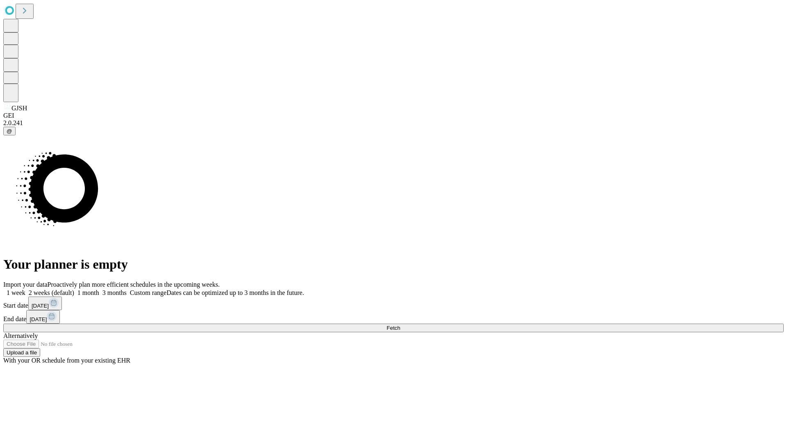  Describe the element at coordinates (20, 335) in the screenshot. I see `span: Alternatively` at that location.